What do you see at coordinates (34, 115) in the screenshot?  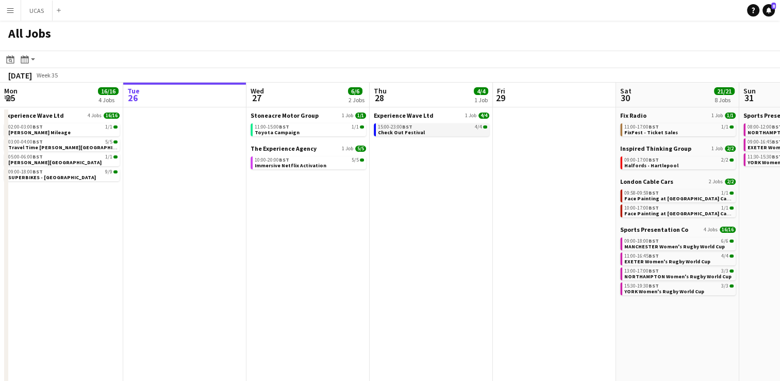 I see `span: Experience Wave Ltd` at bounding box center [34, 115].